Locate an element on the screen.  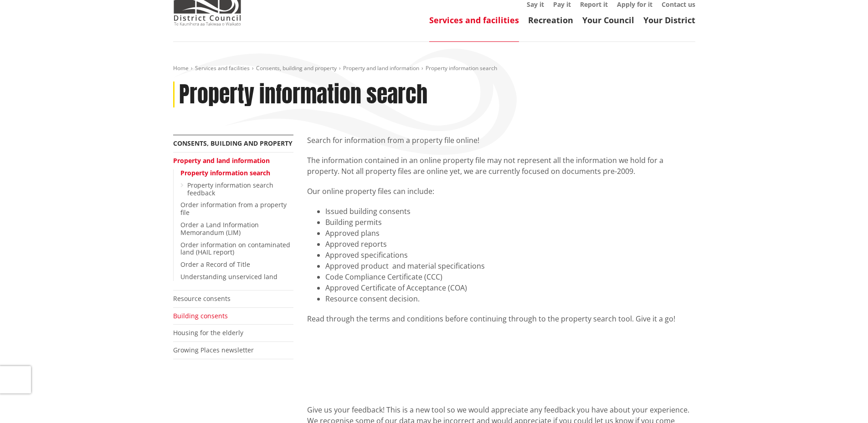
a: Understanding unserviced land is located at coordinates (229, 276).